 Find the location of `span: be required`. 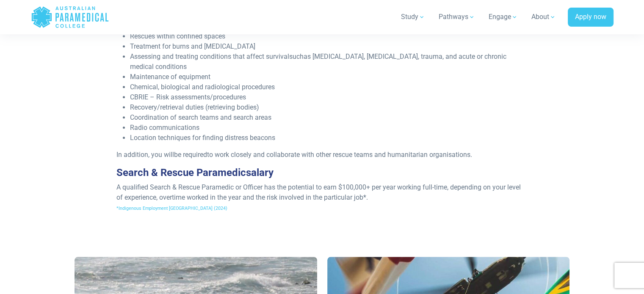

span: be required is located at coordinates (191, 155).